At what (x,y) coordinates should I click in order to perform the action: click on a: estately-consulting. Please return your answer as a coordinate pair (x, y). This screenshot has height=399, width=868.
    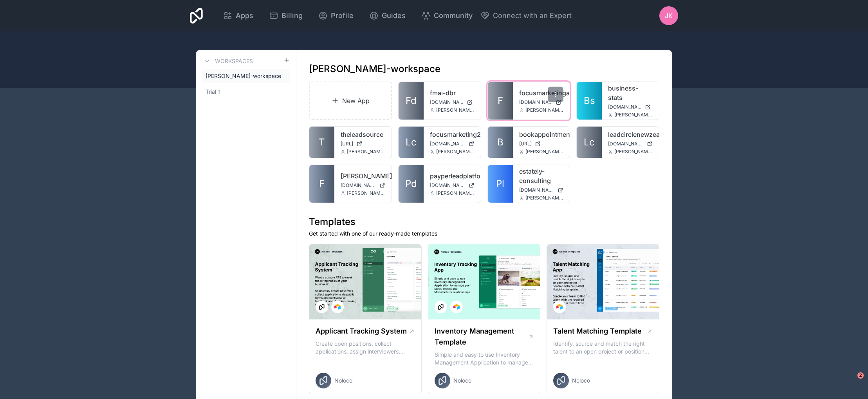
    Looking at the image, I should click on (542, 176).